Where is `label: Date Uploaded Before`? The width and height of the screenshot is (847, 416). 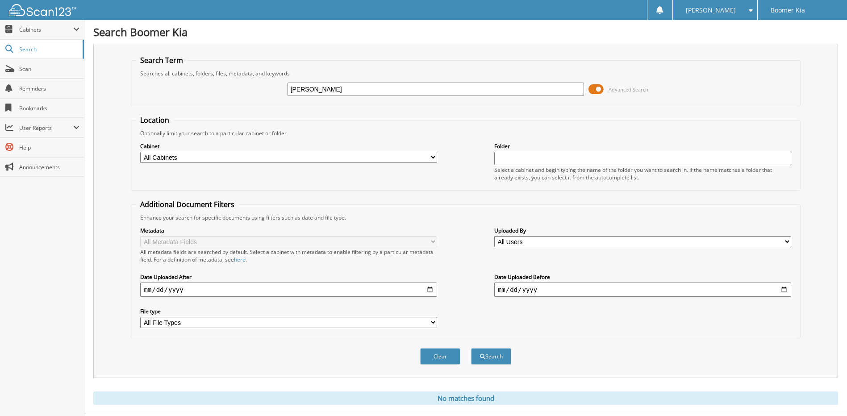
label: Date Uploaded Before is located at coordinates (642, 277).